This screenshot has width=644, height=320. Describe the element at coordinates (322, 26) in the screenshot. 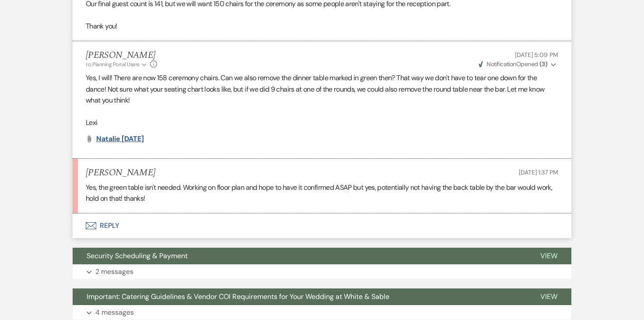

I see `p: Thank you!` at that location.